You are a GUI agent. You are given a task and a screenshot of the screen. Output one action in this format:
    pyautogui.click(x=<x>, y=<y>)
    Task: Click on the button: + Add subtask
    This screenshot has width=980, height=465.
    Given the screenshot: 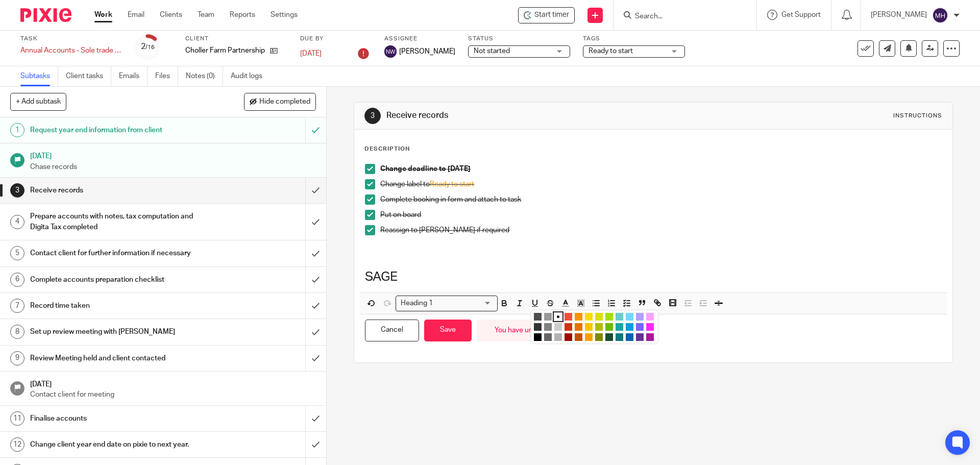 What is the action you would take?
    pyautogui.click(x=38, y=102)
    